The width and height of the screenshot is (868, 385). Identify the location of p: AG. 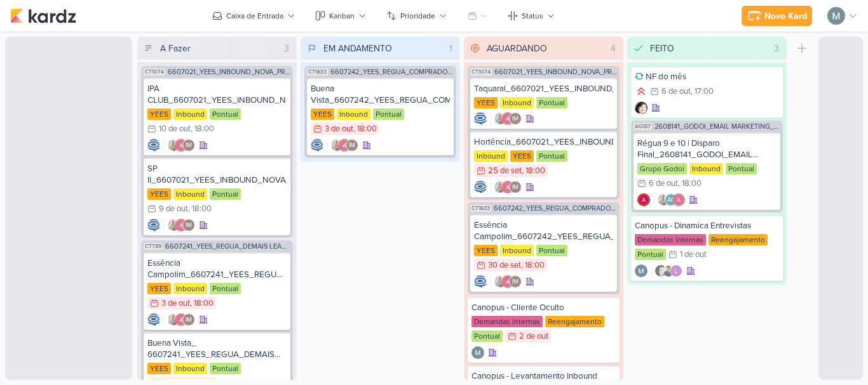
(671, 201).